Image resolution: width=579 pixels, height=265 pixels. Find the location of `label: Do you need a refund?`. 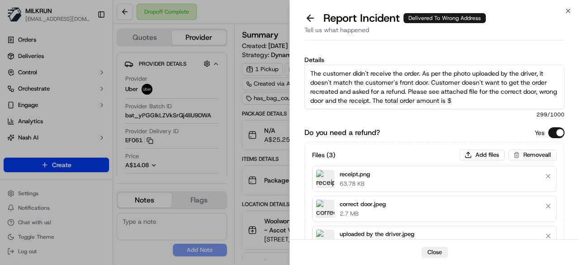

label: Do you need a refund? is located at coordinates (342, 132).